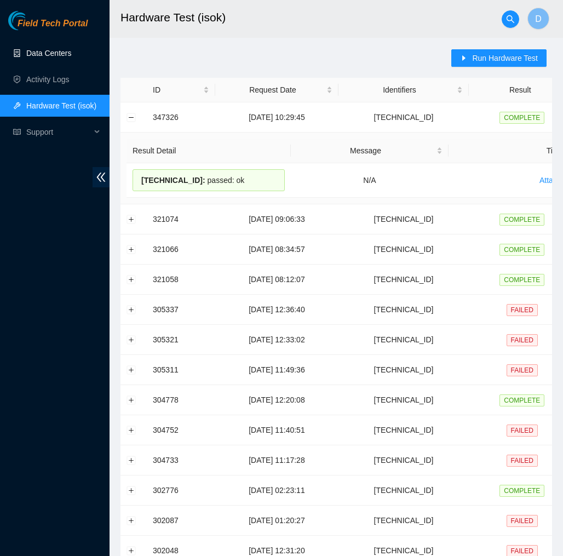 This screenshot has height=556, width=563. What do you see at coordinates (181, 309) in the screenshot?
I see `td: 305337` at bounding box center [181, 309].